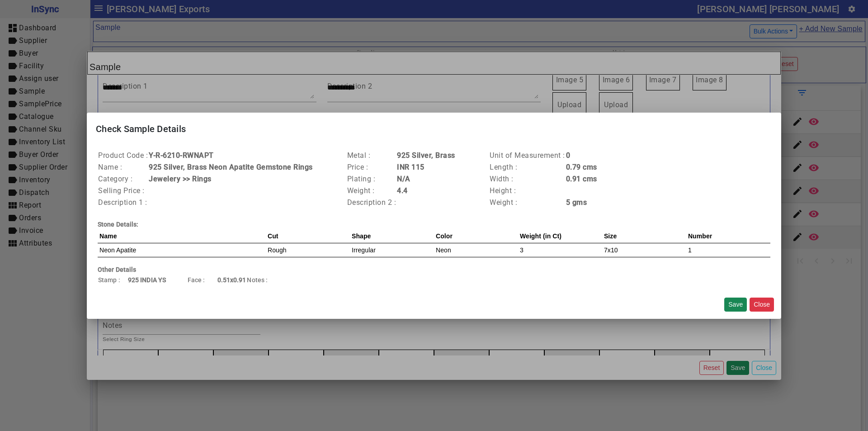  Describe the element at coordinates (404, 179) in the screenshot. I see `b: N/A` at that location.